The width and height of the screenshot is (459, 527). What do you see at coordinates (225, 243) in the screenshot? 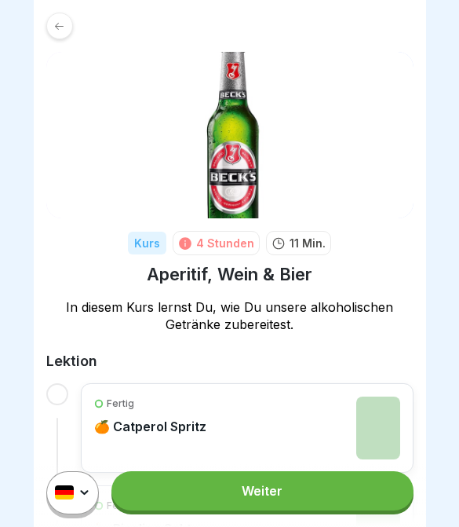
I see `div: 4 Stunden` at bounding box center [225, 243].